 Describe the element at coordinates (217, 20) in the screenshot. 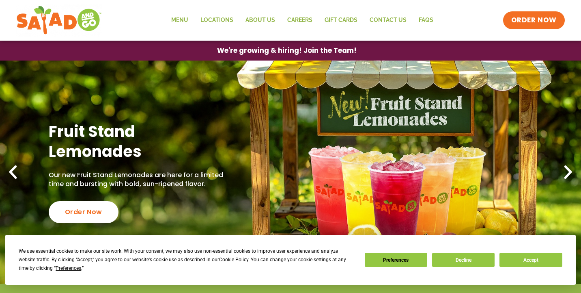

I see `a: Locations` at that location.